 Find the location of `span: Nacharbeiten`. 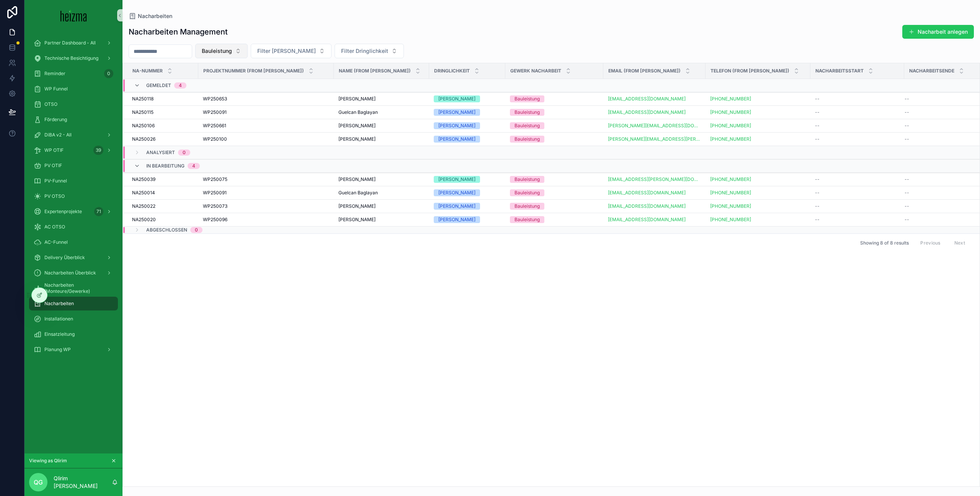

span: Nacharbeiten is located at coordinates (59, 304).